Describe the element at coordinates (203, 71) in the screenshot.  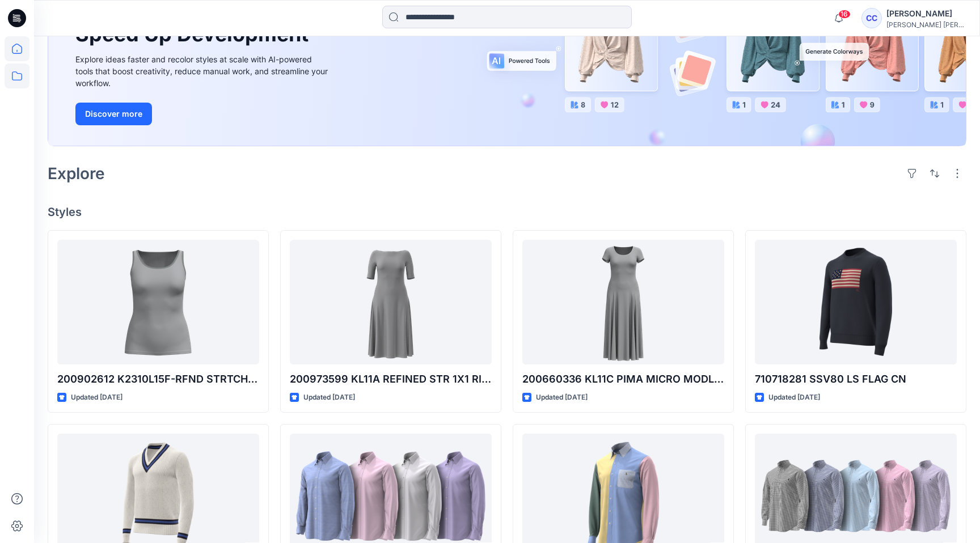
I see `div: Explore ideas faster and recolor styles at scale with AI-powered tools that boost creativity, red...` at that location.